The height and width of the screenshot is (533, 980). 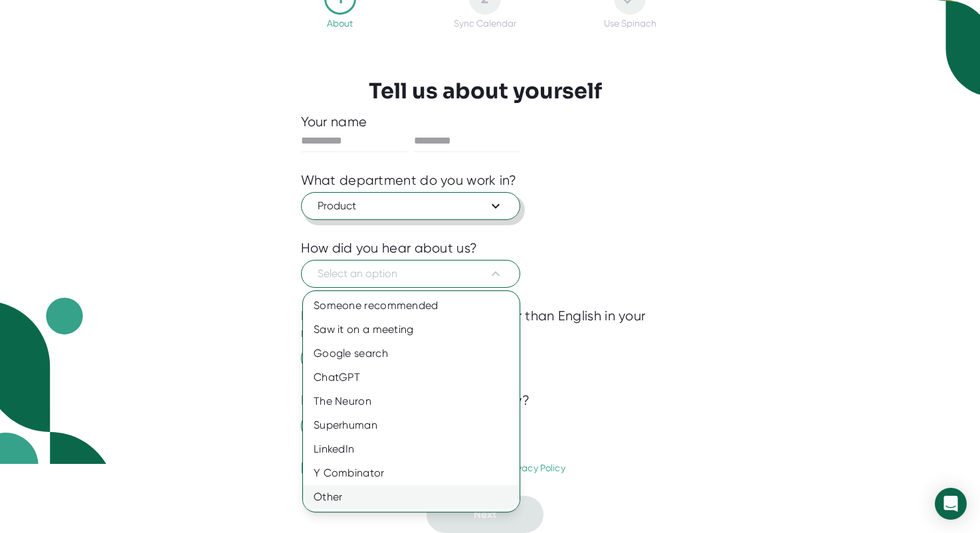 I want to click on div: LinkedIn, so click(x=411, y=449).